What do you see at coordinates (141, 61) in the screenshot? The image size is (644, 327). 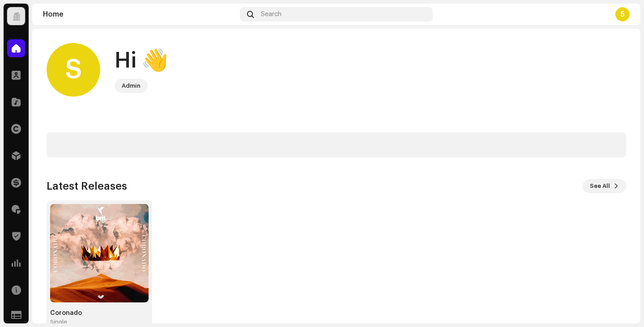 I see `div: Hi 👋` at bounding box center [141, 61].